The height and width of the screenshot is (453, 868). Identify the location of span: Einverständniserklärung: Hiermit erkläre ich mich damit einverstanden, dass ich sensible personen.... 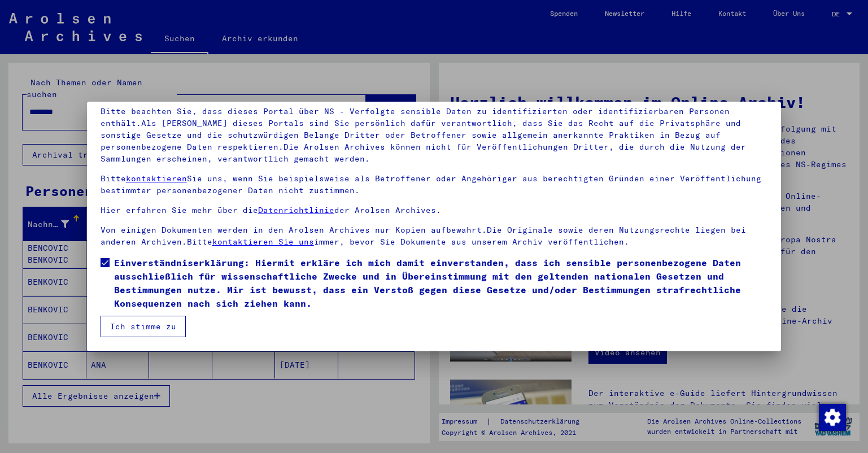
(441, 283).